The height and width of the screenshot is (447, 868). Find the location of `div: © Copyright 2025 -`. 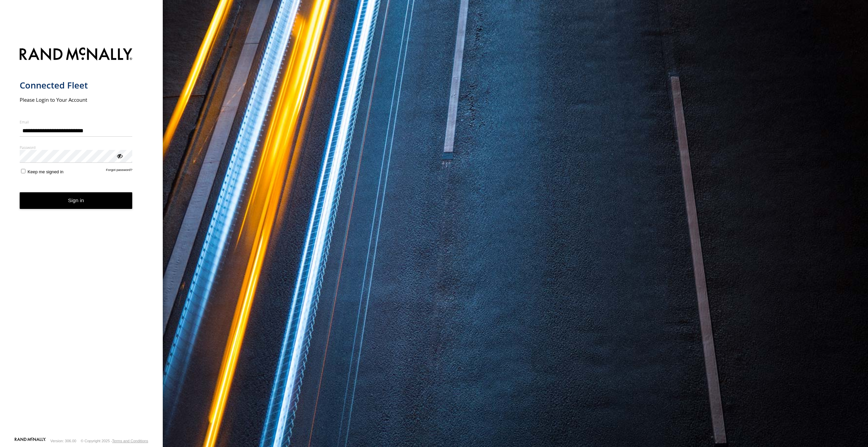

div: © Copyright 2025 - is located at coordinates (114, 441).